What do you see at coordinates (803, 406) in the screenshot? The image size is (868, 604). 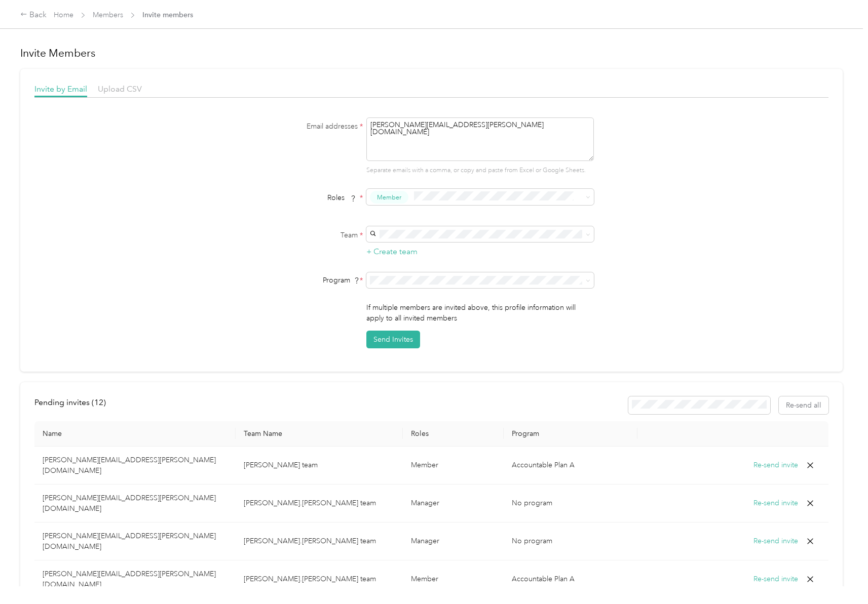 I see `button: Re-send all` at bounding box center [803, 406].